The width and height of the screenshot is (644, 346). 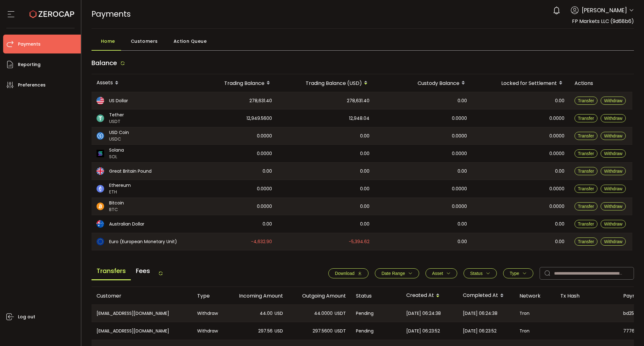 I want to click on div: Trading Balance, so click(x=233, y=83).